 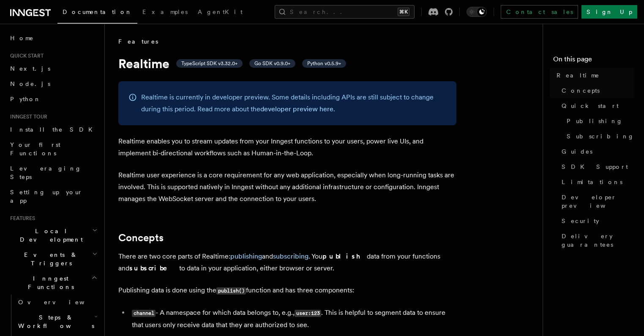 I want to click on h1: Realtime, so click(x=287, y=64).